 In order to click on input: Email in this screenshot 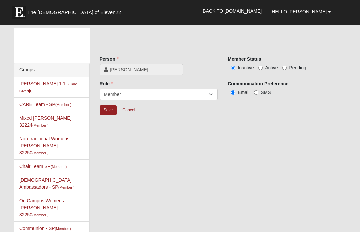, I will do `click(233, 92)`.